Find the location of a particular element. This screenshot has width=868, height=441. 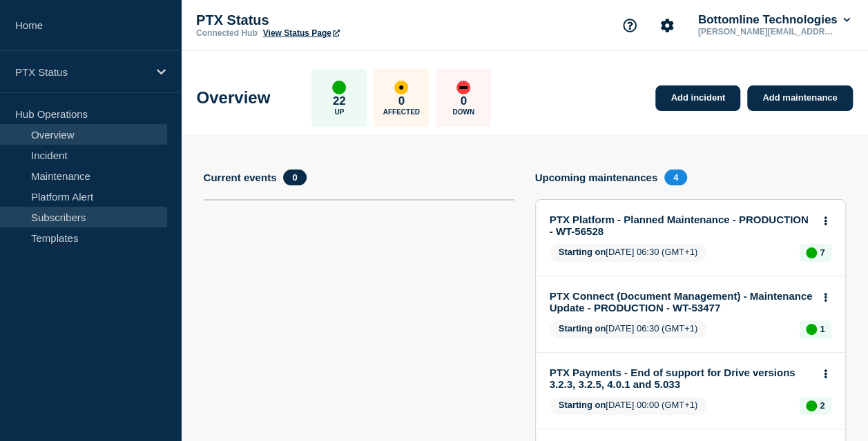

a: Add maintenance is located at coordinates (800, 98).